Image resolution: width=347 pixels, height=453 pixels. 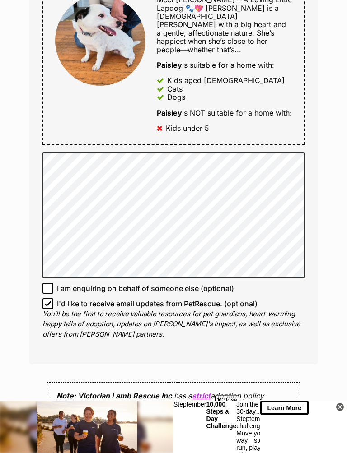 I want to click on a: strict, so click(x=201, y=396).